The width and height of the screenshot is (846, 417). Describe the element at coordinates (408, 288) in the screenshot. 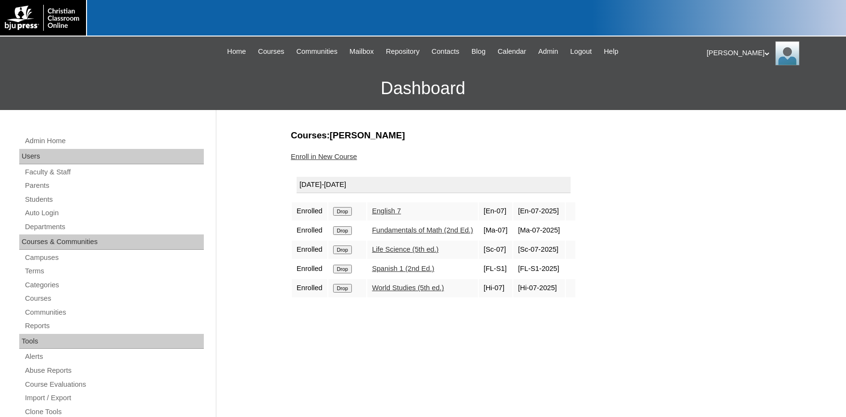

I see `a: World Studies (5th ed.)` at that location.